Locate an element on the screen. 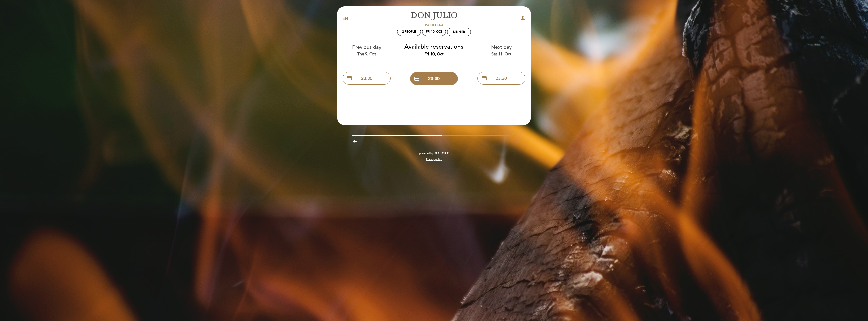 The height and width of the screenshot is (321, 868). div: Dinner is located at coordinates (459, 31).